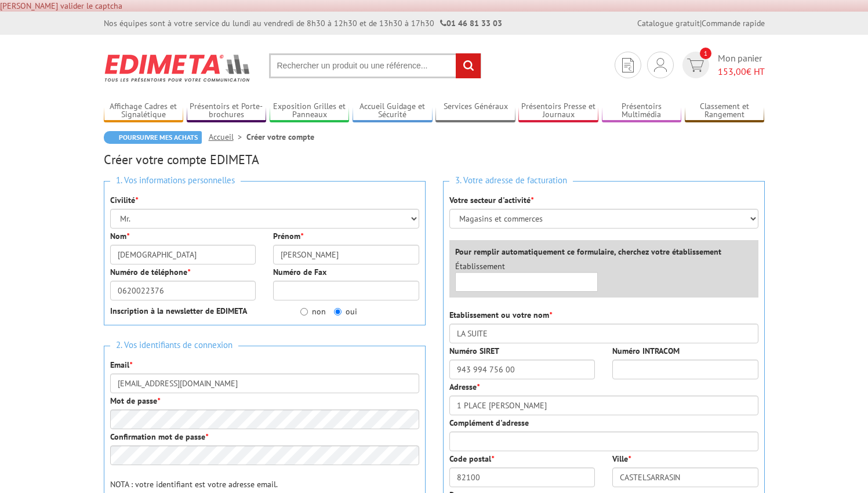  What do you see at coordinates (468, 65) in the screenshot?
I see `input: rechercher` at bounding box center [468, 65].